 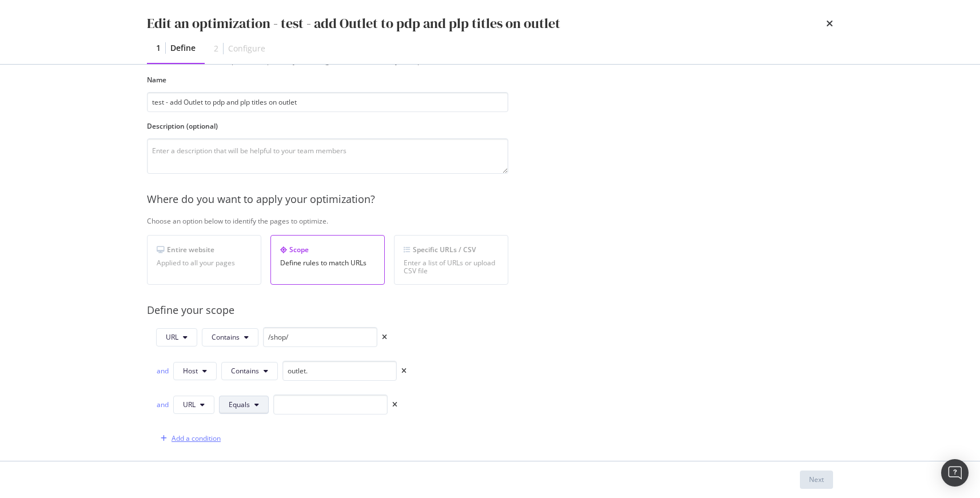 I want to click on div: Specific URLs / CSV, so click(x=451, y=249).